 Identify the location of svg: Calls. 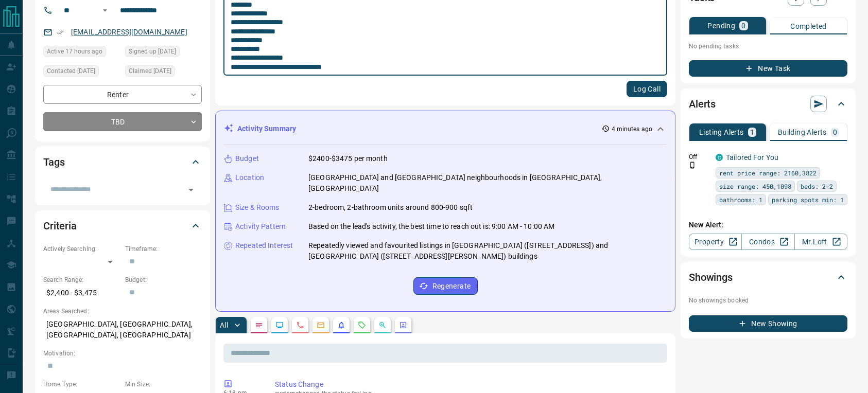
(300, 326).